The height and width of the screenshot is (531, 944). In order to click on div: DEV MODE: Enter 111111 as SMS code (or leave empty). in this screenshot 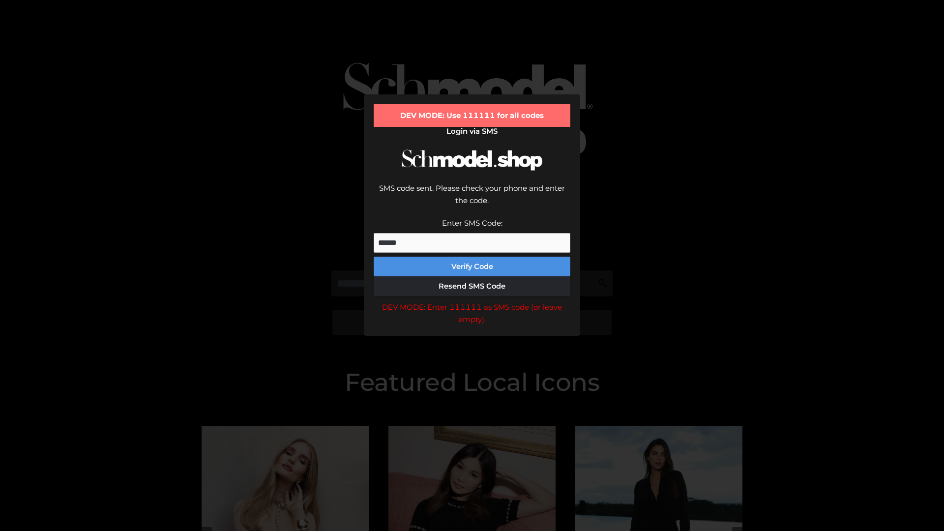, I will do `click(472, 313)`.